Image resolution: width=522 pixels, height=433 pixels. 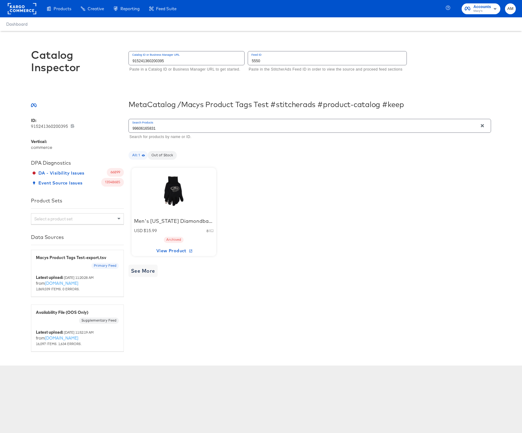 I want to click on span: Primary Feed, so click(x=105, y=266).